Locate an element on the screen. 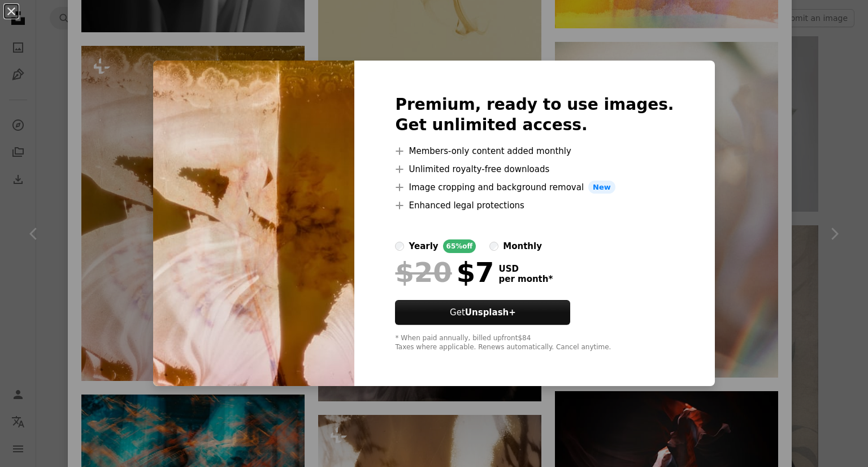 Image resolution: width=868 pixels, height=467 pixels. img: premium_photo-1751376886560-d713729e682c is located at coordinates (254, 223).